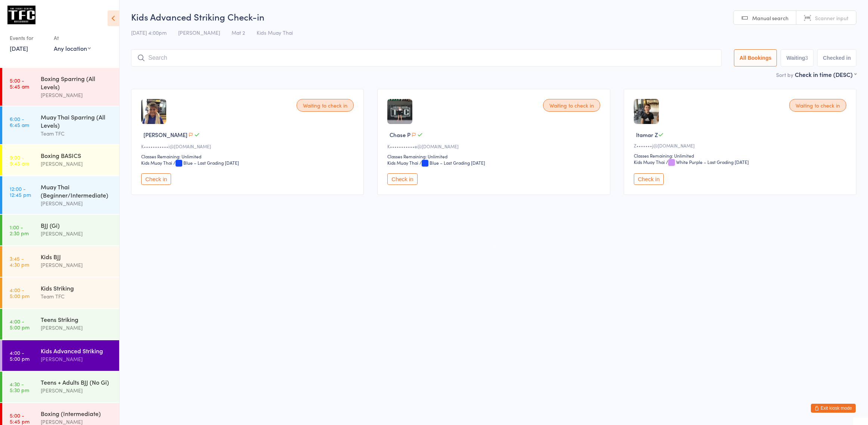 The image size is (868, 425). Describe the element at coordinates (77, 225) in the screenshot. I see `div: BJJ (Gi)` at that location.